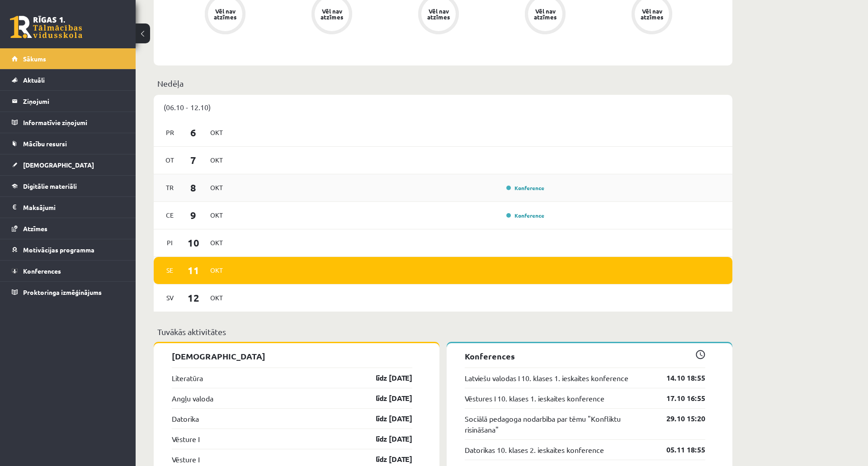  Describe the element at coordinates (170, 243) in the screenshot. I see `span: Pi` at that location.